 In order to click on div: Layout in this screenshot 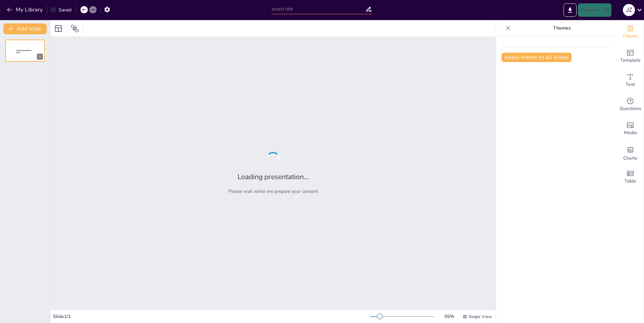, I will do `click(58, 29)`.